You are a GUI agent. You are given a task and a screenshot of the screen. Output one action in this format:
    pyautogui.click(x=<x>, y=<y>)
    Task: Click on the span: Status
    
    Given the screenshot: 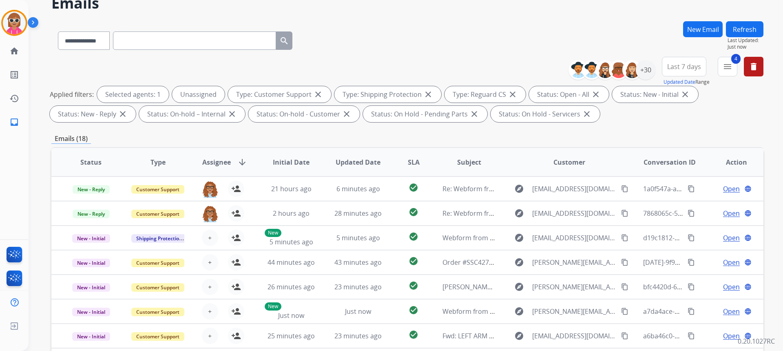 What is the action you would take?
    pyautogui.click(x=91, y=162)
    